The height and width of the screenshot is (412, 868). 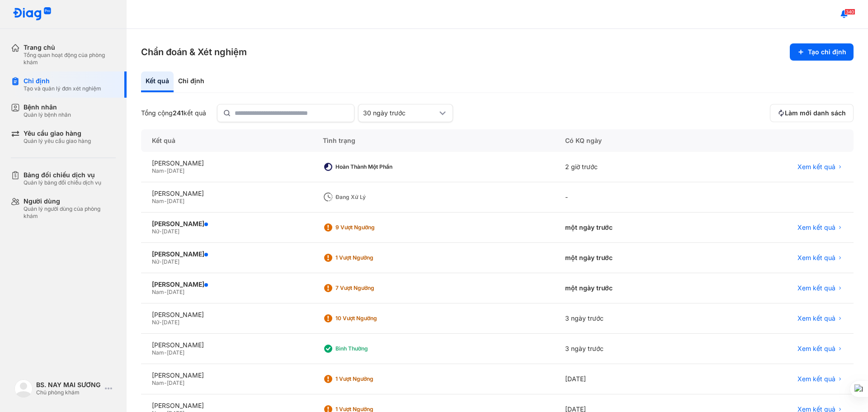 What do you see at coordinates (62, 89) in the screenshot?
I see `div: Tạo và quản lý đơn xét nghiệm` at bounding box center [62, 89].